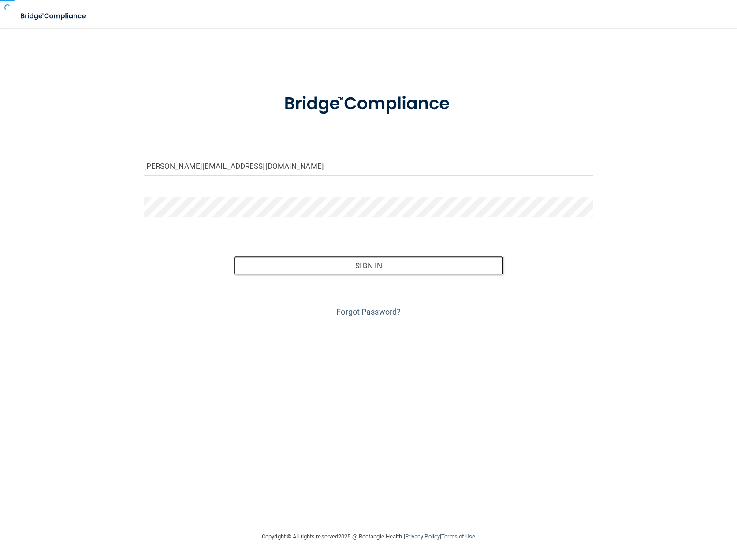  I want to click on button: Sign In, so click(368, 266).